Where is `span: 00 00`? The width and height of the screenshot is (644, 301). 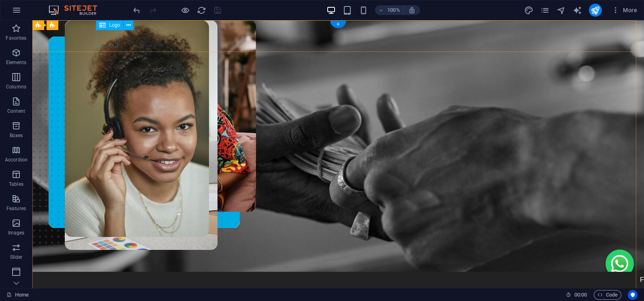 span: 00 00 is located at coordinates (581, 295).